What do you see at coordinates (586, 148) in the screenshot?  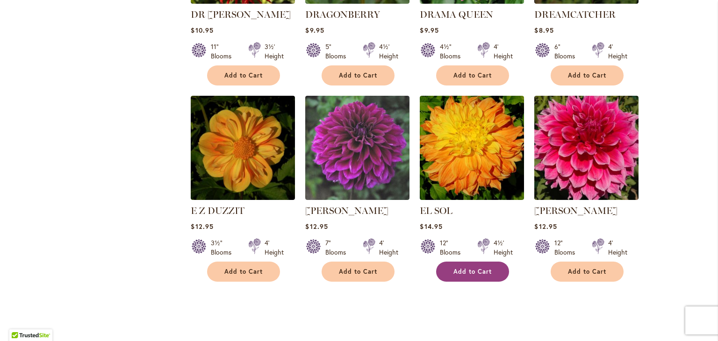 I see `img: EMORY PAUL` at bounding box center [586, 148].